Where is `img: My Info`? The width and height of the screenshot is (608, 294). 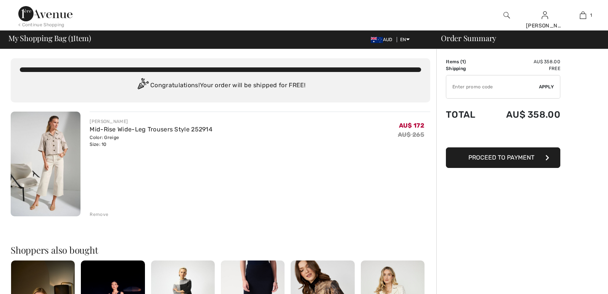
img: My Info is located at coordinates (545, 15).